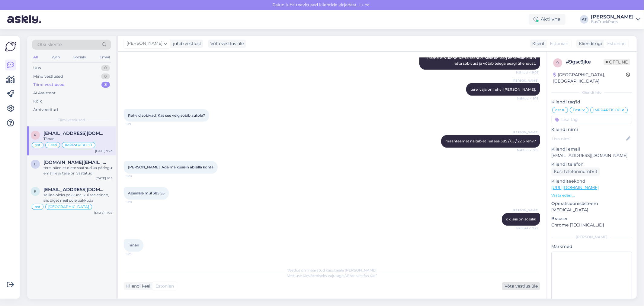 This screenshot has width=644, height=306. I want to click on div: 3, so click(106, 85).